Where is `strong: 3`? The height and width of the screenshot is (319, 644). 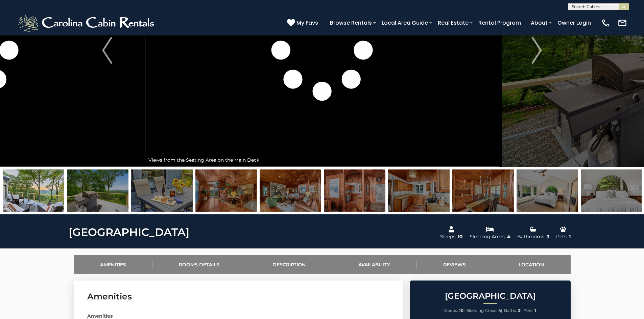
strong: 3 is located at coordinates (519, 310).